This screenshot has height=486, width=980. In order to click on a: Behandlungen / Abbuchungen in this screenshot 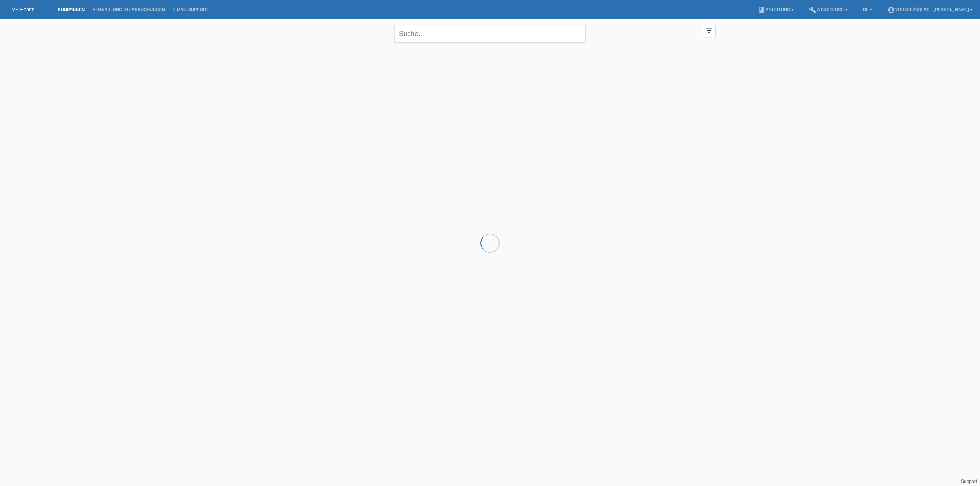, I will do `click(128, 10)`.